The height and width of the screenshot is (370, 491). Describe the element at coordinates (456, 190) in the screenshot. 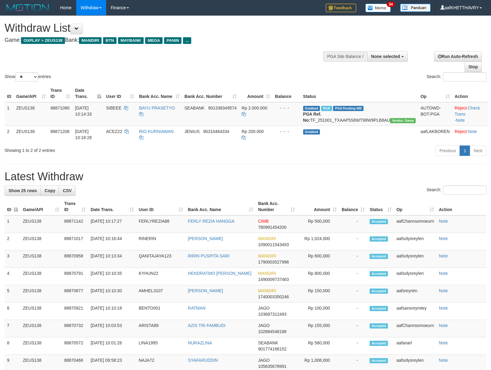

I see `label: Search:` at that location.